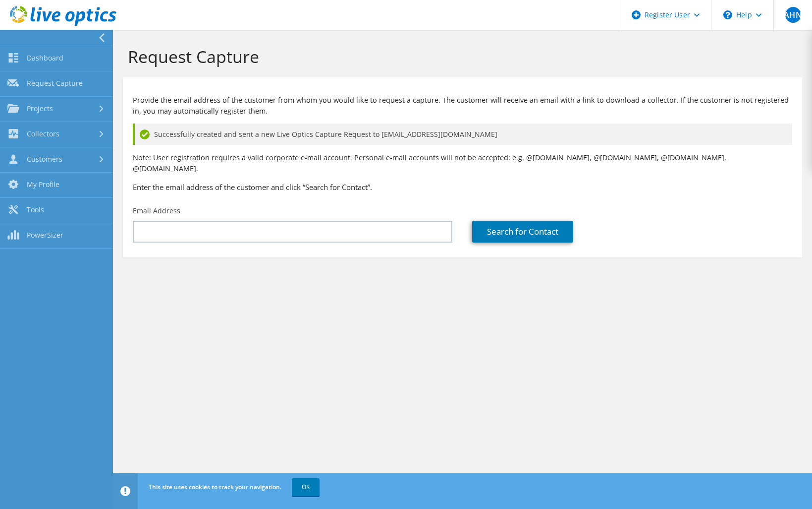  What do you see at coordinates (462, 187) in the screenshot?
I see `h3: Enter the email address of the customer and click “Search for Contact”.` at bounding box center [462, 187].